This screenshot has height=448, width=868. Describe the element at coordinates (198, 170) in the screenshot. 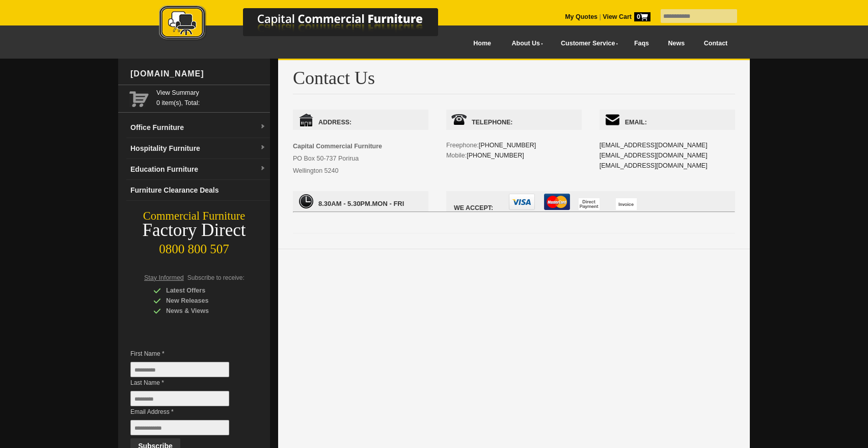

I see `a: Education Furnituredropdown` at that location.